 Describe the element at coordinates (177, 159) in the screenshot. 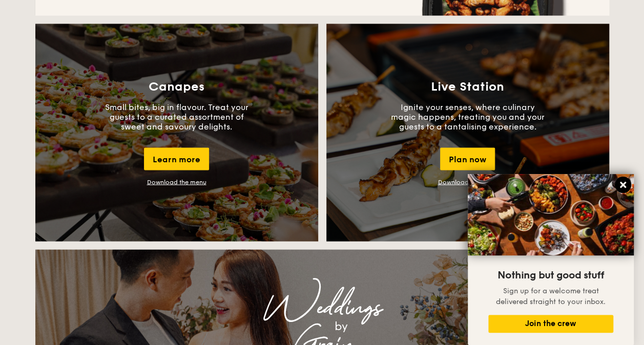

I see `div: Learn more` at that location.